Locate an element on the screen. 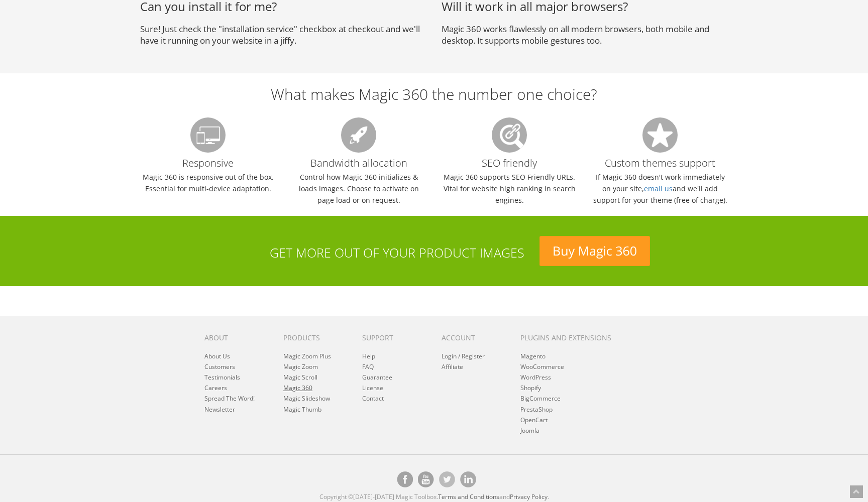 The image size is (868, 502). a: Magic Zoom is located at coordinates (301, 367).